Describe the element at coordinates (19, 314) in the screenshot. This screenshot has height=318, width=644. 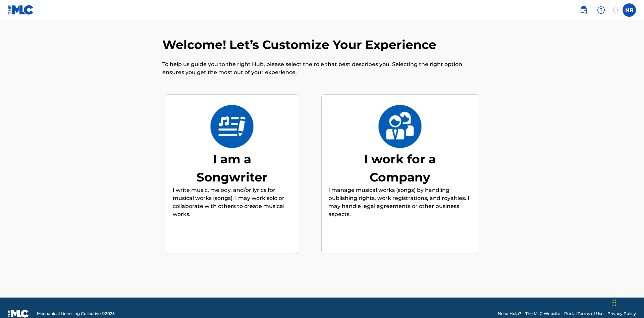
I see `img: logo` at that location.